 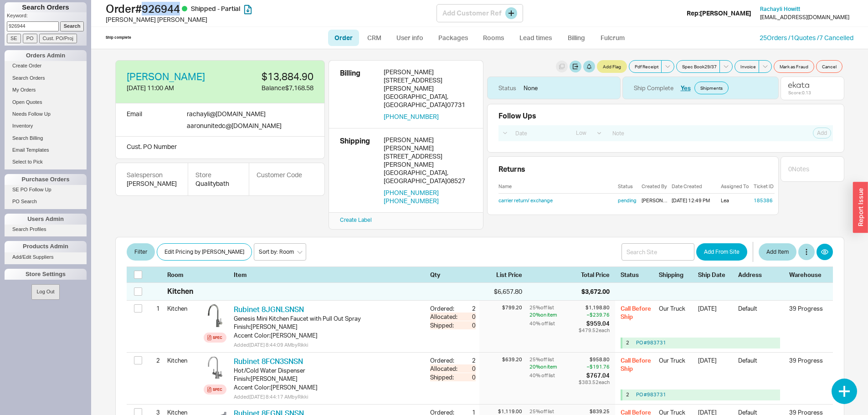 I want to click on a: Search Billing, so click(x=46, y=138).